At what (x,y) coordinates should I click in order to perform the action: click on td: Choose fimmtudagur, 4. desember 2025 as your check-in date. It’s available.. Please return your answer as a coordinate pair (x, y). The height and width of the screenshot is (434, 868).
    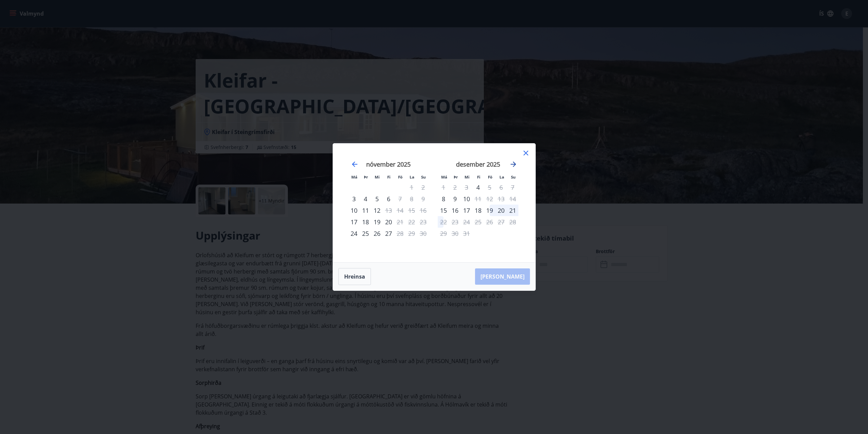
    Looking at the image, I should click on (478, 187).